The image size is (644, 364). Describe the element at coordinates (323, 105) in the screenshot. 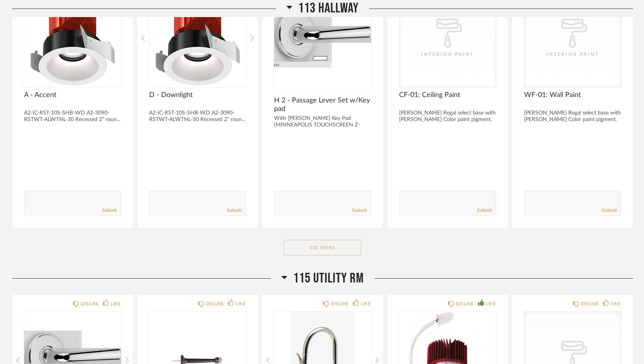

I see `span: H 2 - Passage Lever Set w/Key pad` at that location.